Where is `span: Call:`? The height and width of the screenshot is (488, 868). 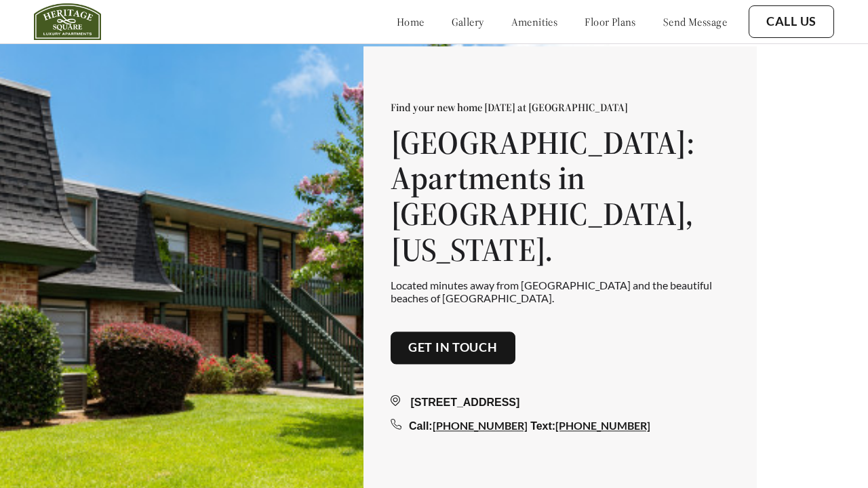
span: Call: is located at coordinates (420, 426).